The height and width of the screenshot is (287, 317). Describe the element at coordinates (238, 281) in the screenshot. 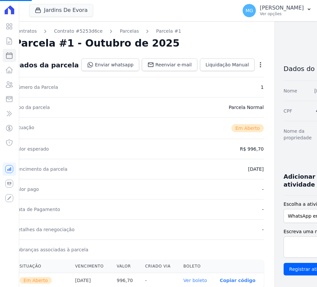

I see `button: Copiar código` at that location.